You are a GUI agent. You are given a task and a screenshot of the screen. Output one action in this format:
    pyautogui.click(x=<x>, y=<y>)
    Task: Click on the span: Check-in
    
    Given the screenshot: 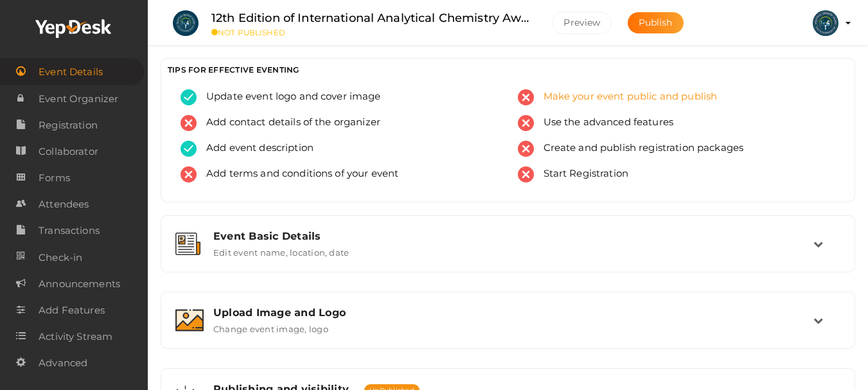 What is the action you would take?
    pyautogui.click(x=61, y=257)
    